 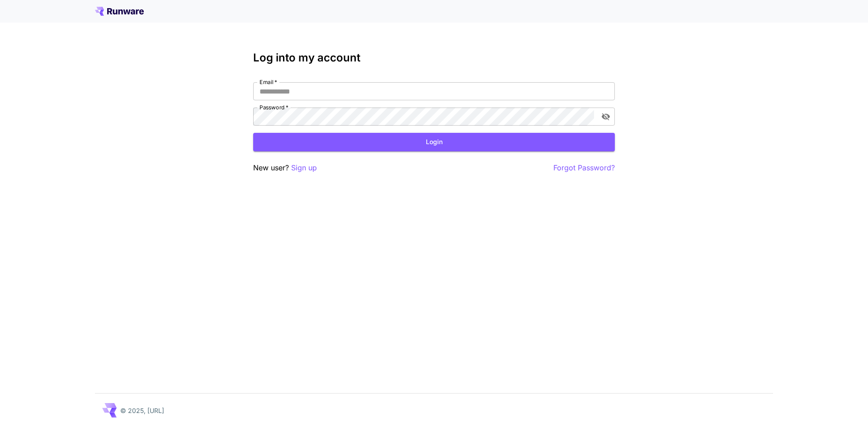 I want to click on p: New user?, so click(x=285, y=168).